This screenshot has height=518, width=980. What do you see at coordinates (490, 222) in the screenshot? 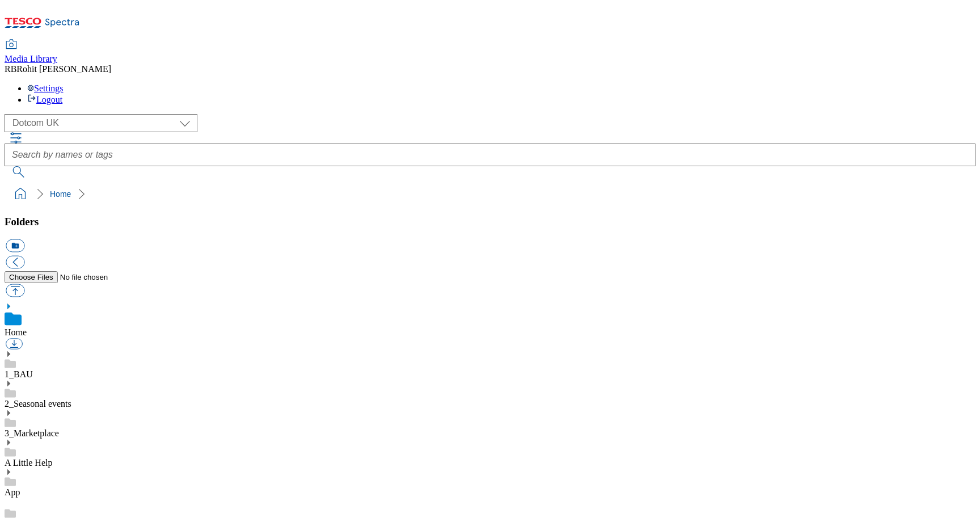
I see `h3: Folders` at bounding box center [490, 222].